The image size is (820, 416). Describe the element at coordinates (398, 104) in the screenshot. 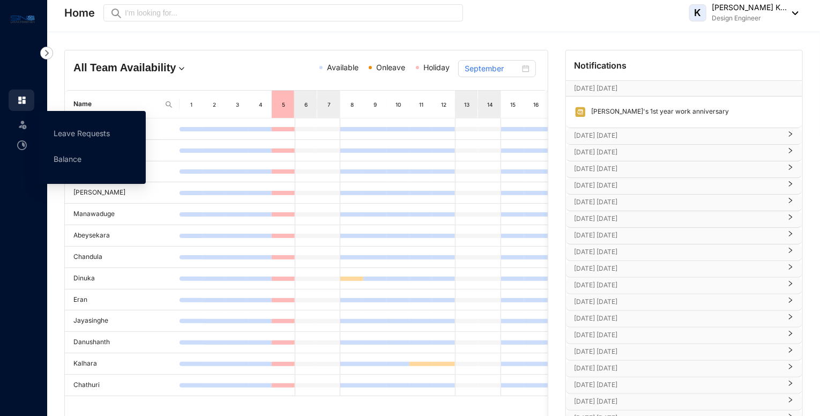

I see `div: 10` at that location.